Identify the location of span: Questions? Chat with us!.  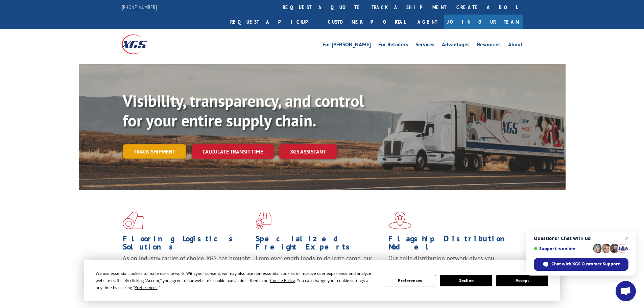
(581, 238).